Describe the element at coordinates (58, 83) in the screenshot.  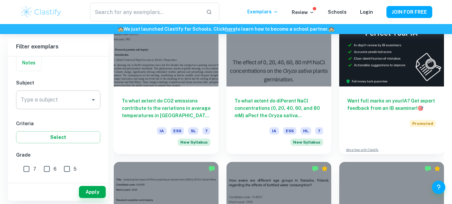
I see `h6: Subject` at that location.